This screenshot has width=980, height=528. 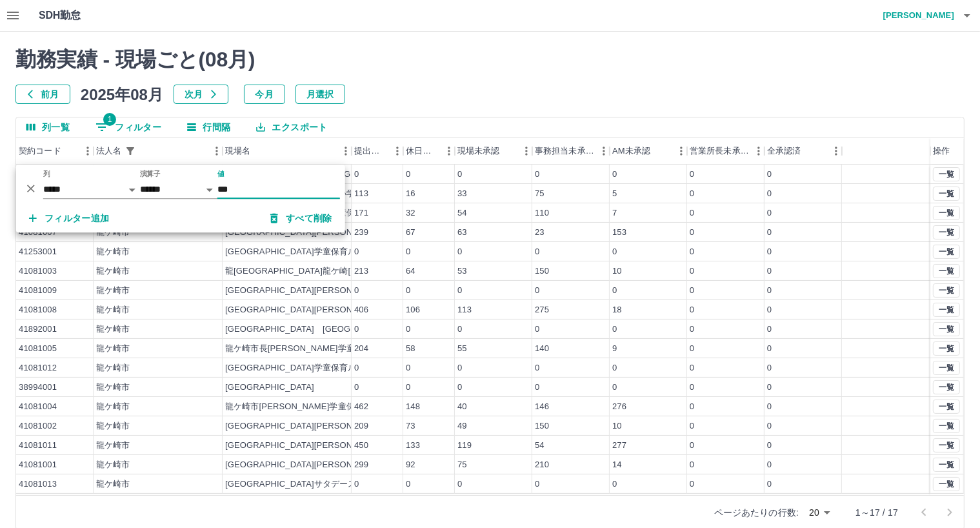 I want to click on div: 49, so click(x=462, y=426).